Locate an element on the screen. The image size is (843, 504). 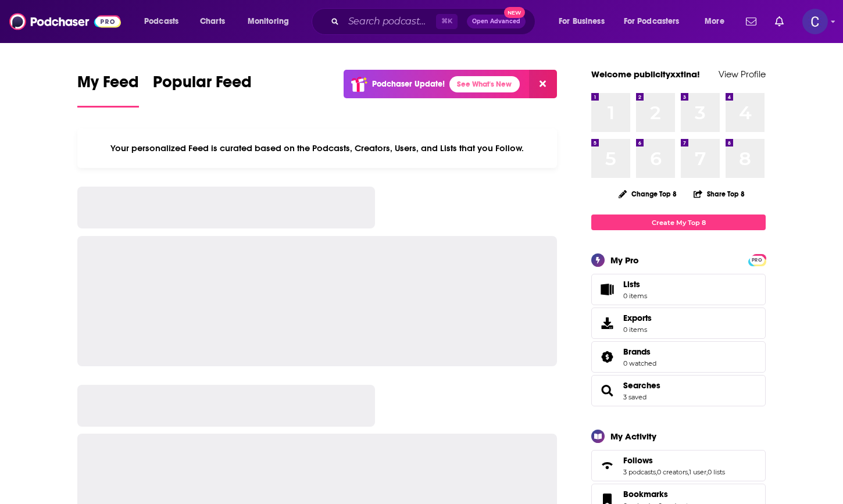
span: Podcasts is located at coordinates (161, 21).